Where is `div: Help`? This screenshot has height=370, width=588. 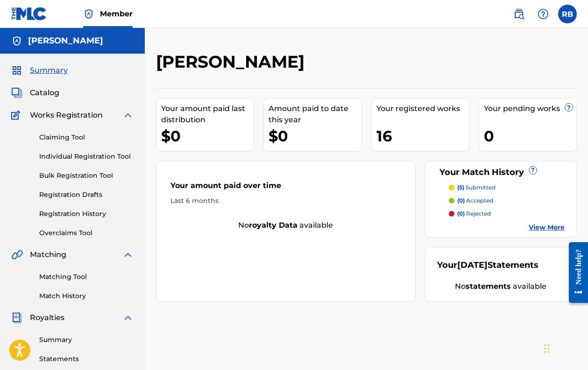
div: Help is located at coordinates (543, 14).